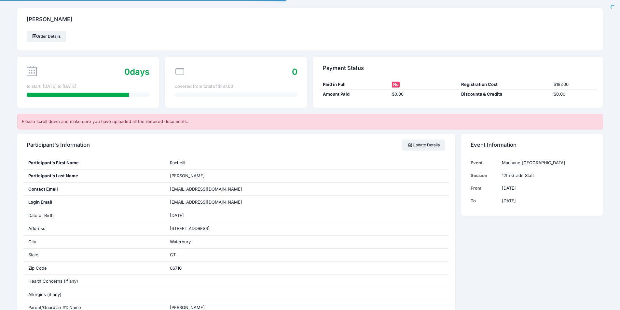  Describe the element at coordinates (573, 85) in the screenshot. I see `div: $187.00` at that location.